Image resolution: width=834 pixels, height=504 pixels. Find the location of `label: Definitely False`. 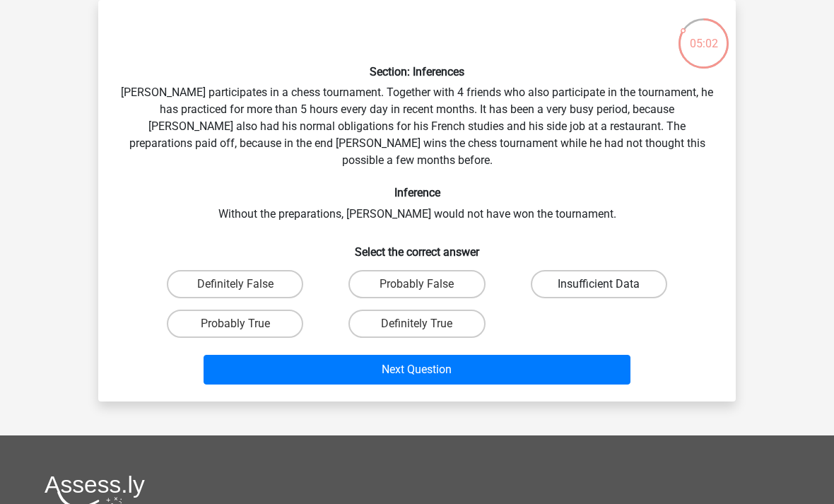

label: Definitely False is located at coordinates (235, 284).